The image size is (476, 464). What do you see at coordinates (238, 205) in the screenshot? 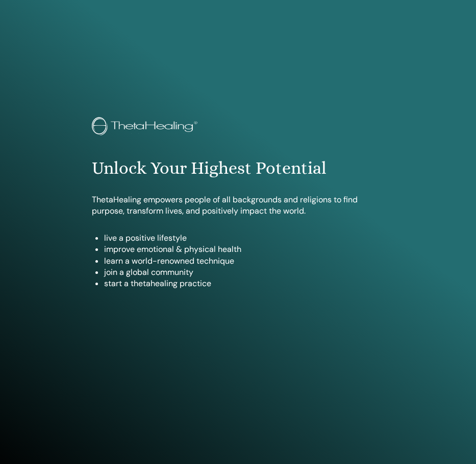
I see `p: ThetaHealing empowers people of all backgrounds and religions to find purpose, transform lives, a...` at bounding box center [238, 205].